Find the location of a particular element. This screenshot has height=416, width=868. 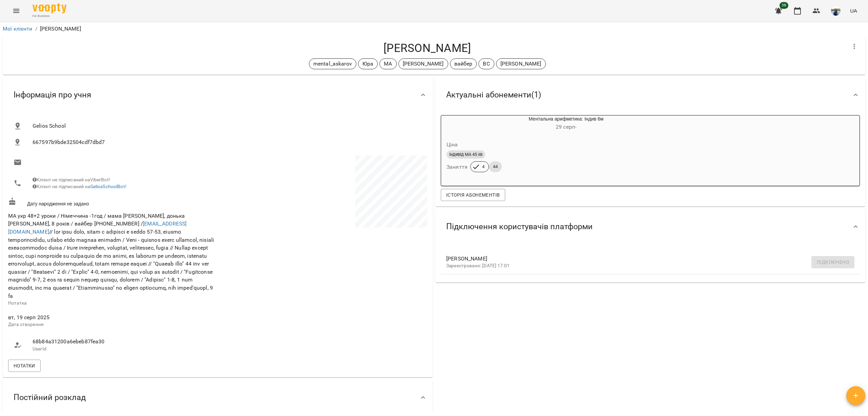

span: Підключення користувачів платформи is located at coordinates (520, 226).